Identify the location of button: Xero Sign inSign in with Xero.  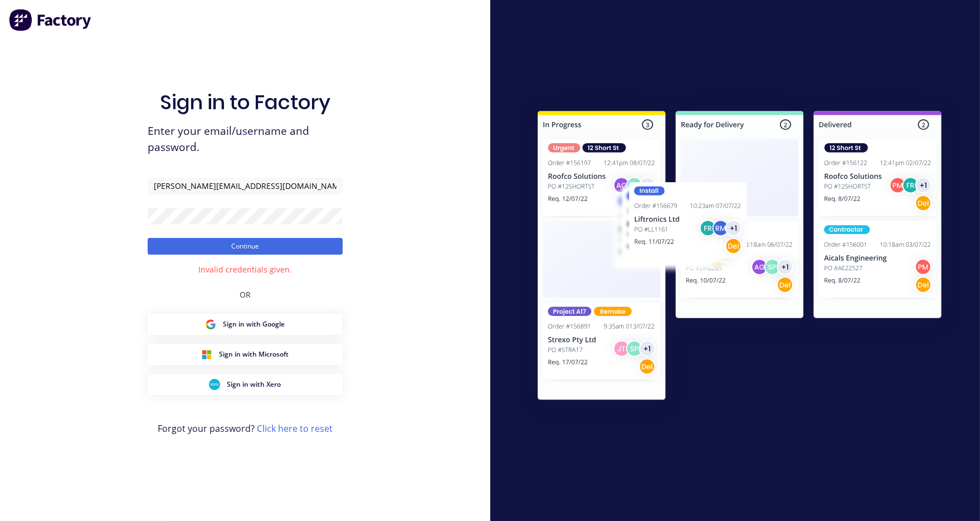
(245, 385).